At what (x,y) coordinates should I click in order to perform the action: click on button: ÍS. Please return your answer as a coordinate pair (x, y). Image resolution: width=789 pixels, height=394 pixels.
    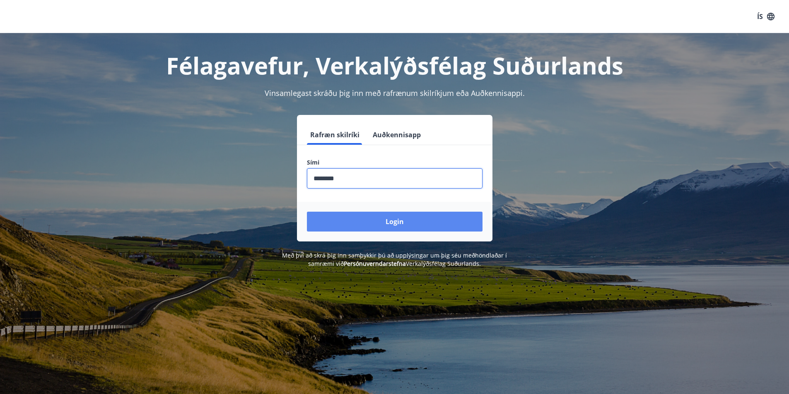
    Looking at the image, I should click on (765, 17).